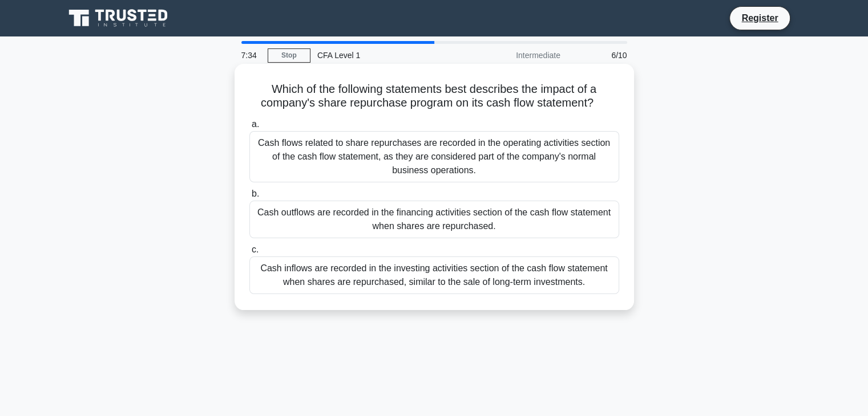  What do you see at coordinates (434, 157) in the screenshot?
I see `div: Cash flows related to share repurchases are recorded in the operating activities section of the c...` at bounding box center [434, 157].